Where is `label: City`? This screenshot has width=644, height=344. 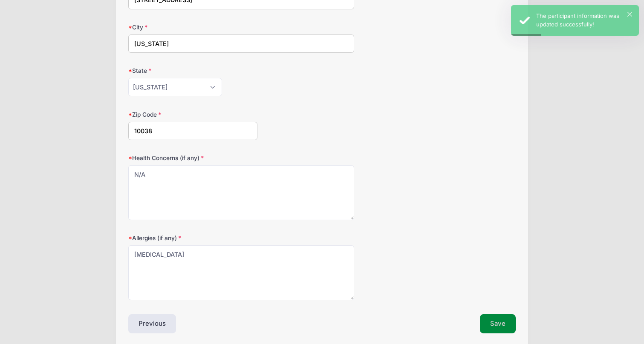
label: City is located at coordinates (193, 28).